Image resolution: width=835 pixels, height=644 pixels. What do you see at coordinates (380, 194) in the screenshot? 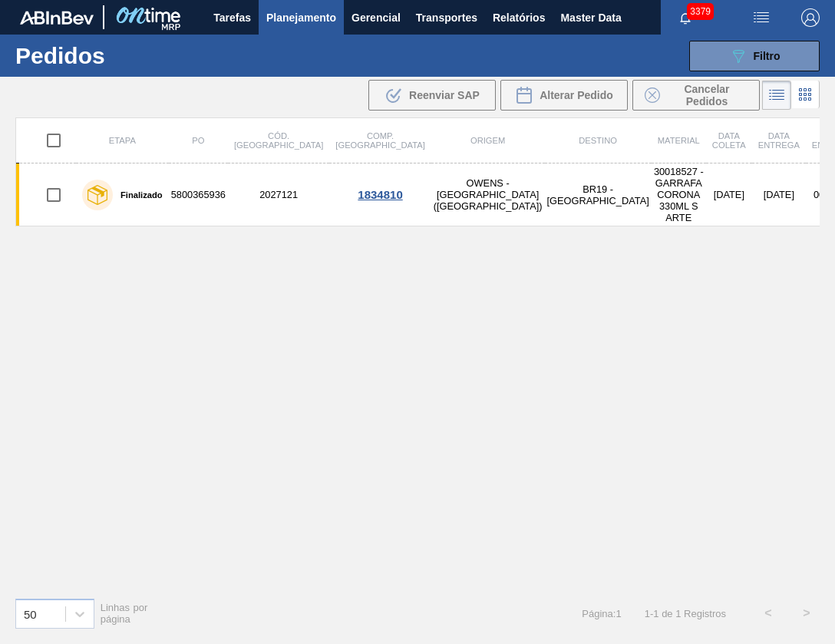
I see `div: 1834810` at bounding box center [380, 194].